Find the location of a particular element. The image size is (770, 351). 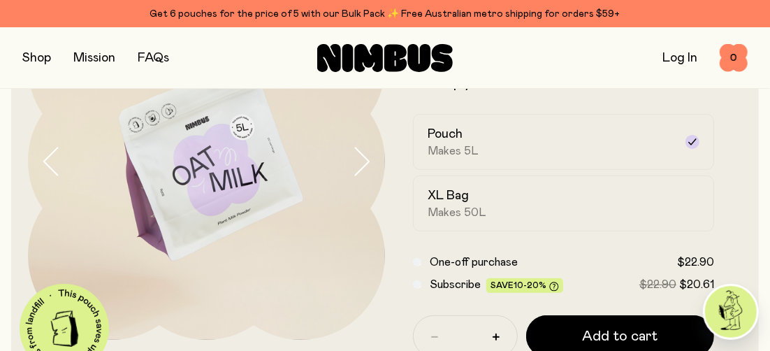

span: 10-20% is located at coordinates (530, 285).